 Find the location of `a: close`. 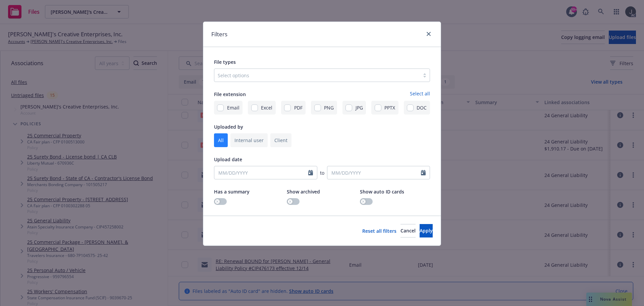

a: close is located at coordinates (429, 34).